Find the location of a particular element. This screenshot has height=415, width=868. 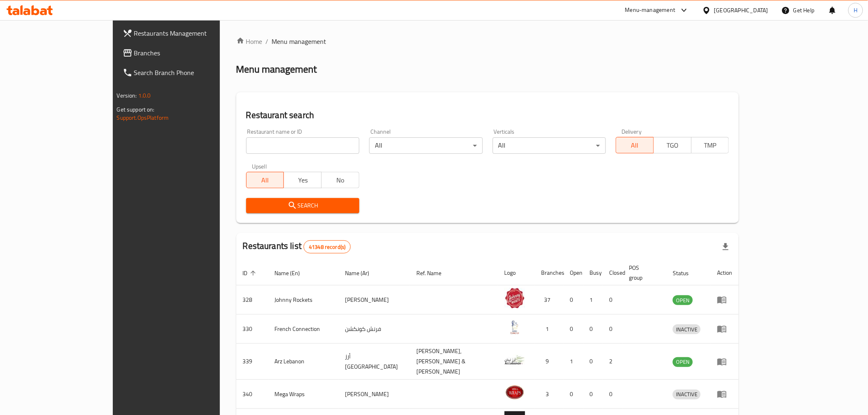

th: Closed is located at coordinates (613, 272).